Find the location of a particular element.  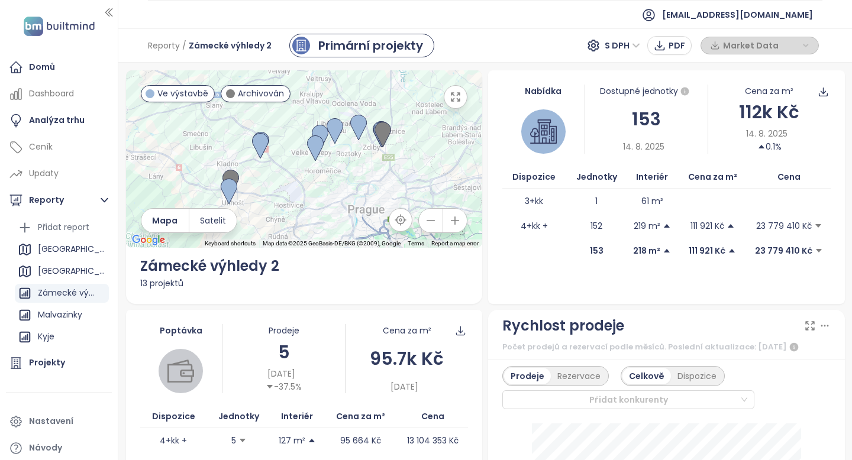

div: Cena za m² is located at coordinates (407, 331).